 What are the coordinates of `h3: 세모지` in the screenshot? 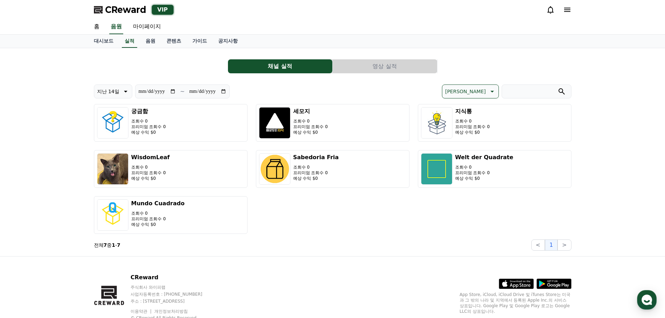 It's located at (310, 111).